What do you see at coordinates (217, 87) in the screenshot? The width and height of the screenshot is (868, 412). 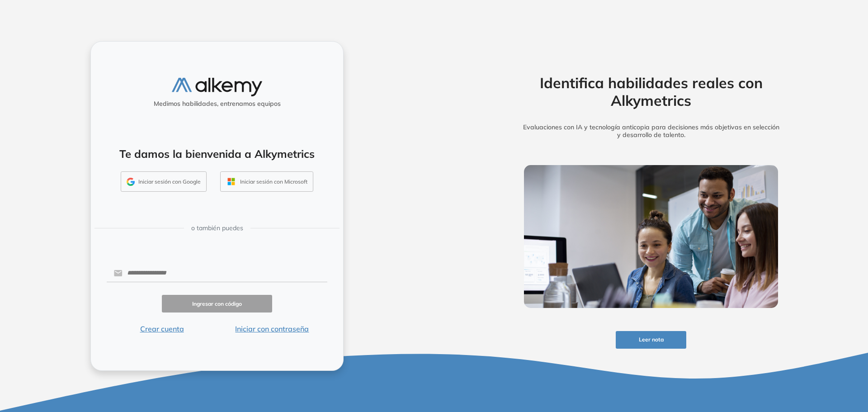 I see `img: logo-alkemy` at bounding box center [217, 87].